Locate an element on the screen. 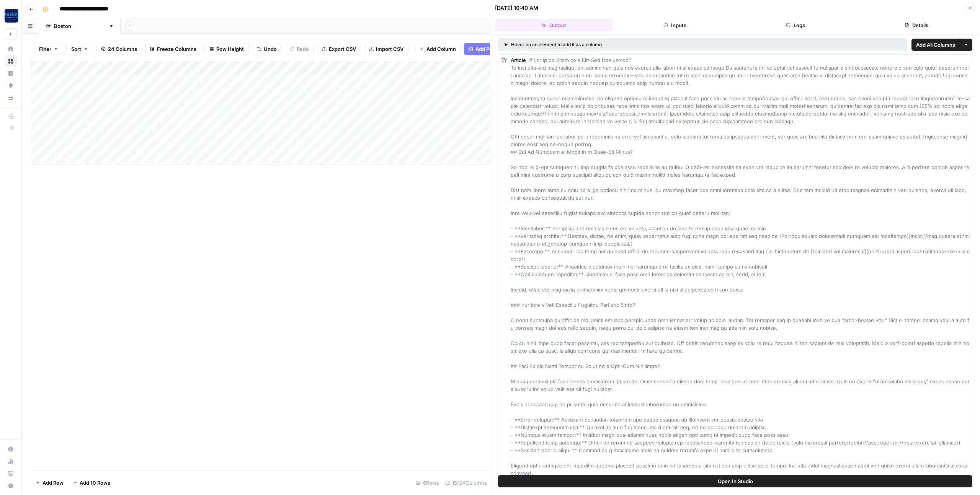  img: Rocket Pilots Logo is located at coordinates (12, 16).